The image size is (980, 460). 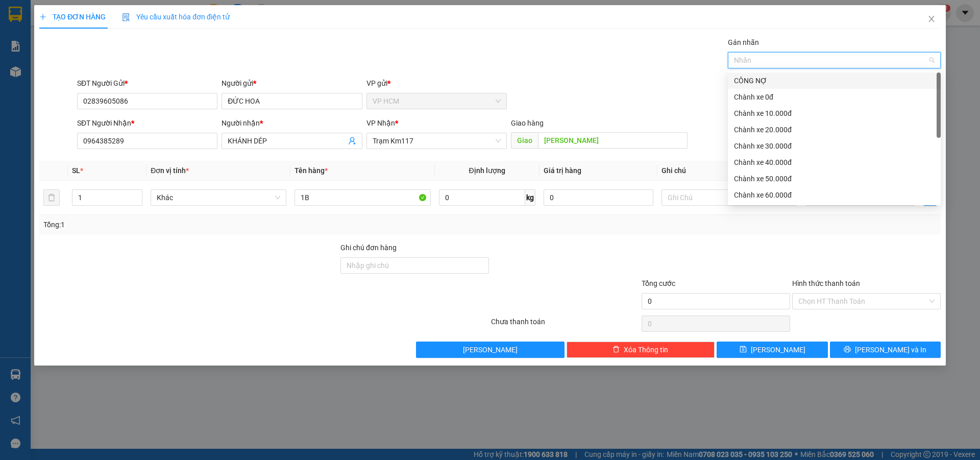 What do you see at coordinates (531, 198) in the screenshot?
I see `span: kg` at bounding box center [531, 198].